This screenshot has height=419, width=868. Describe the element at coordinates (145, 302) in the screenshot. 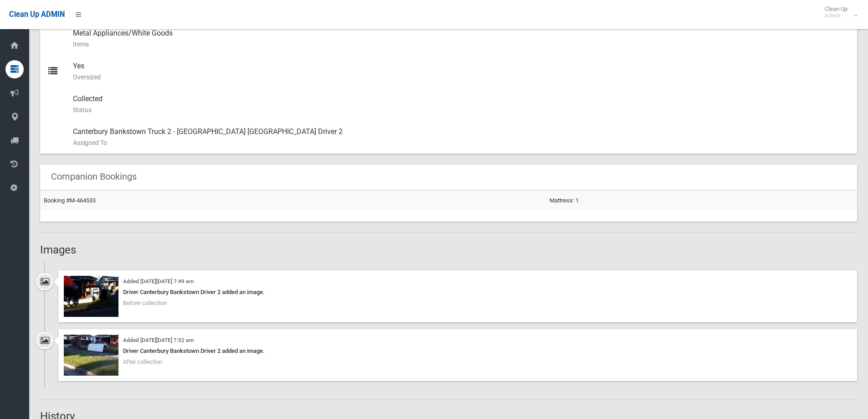

I see `span: Before collection` at that location.